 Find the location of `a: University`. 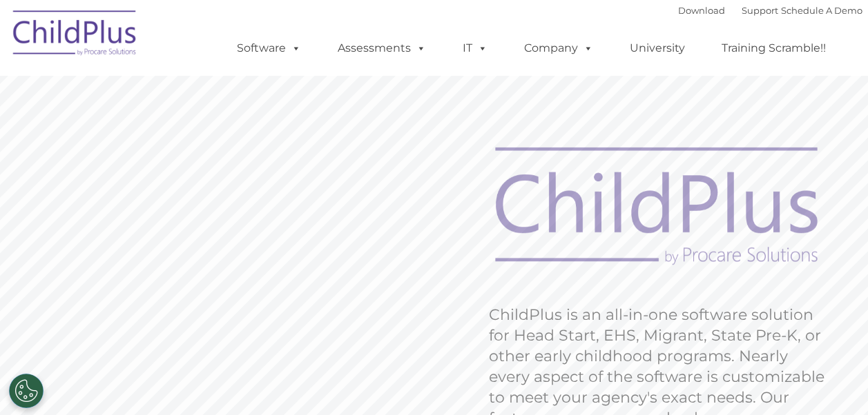

a: University is located at coordinates (657, 48).